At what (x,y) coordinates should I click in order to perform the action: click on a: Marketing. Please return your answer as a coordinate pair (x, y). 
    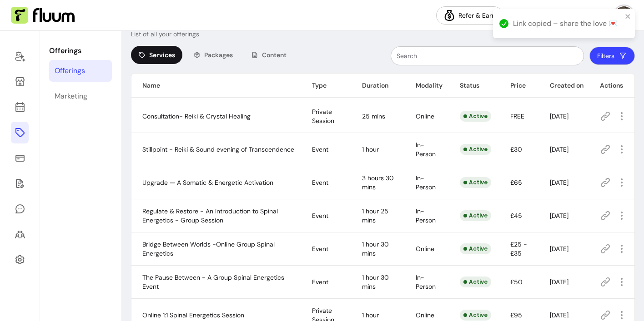
    Looking at the image, I should click on (80, 96).